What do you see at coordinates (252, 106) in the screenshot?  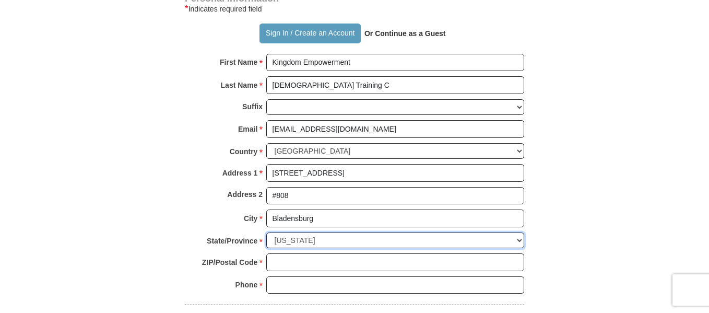 I see `strong: Suffix` at bounding box center [252, 106].